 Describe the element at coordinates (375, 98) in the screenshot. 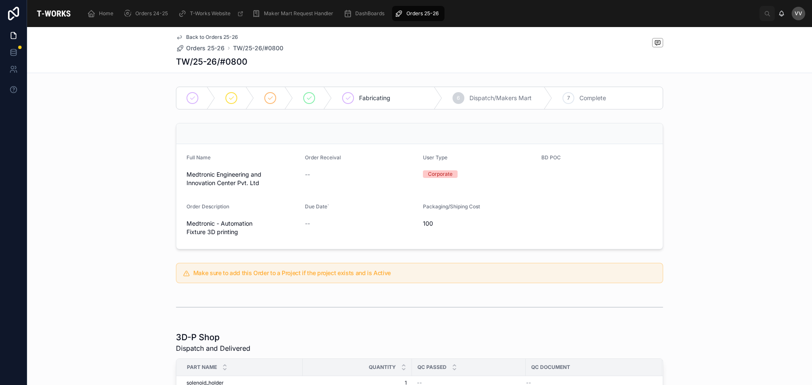

I see `span: Fabricating` at that location.